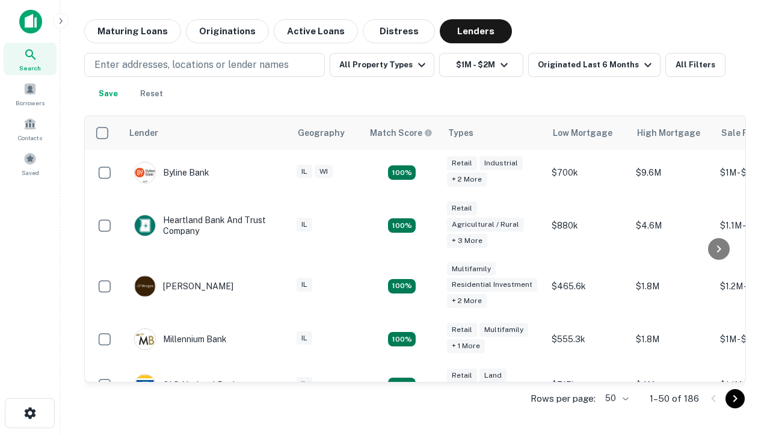 Image resolution: width=770 pixels, height=433 pixels. What do you see at coordinates (172, 173) in the screenshot?
I see `div: Byline Bank` at bounding box center [172, 173].